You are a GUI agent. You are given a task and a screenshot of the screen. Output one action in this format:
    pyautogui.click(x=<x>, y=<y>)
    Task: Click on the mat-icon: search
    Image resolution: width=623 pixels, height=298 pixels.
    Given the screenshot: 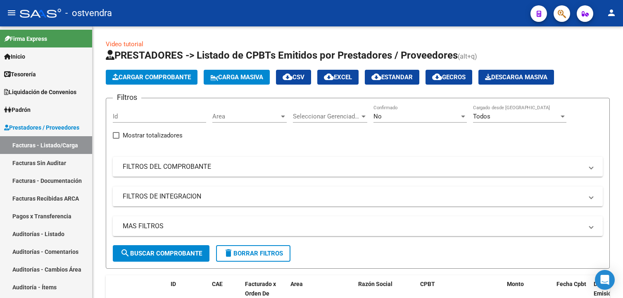 What is the action you would take?
    pyautogui.click(x=125, y=253)
    